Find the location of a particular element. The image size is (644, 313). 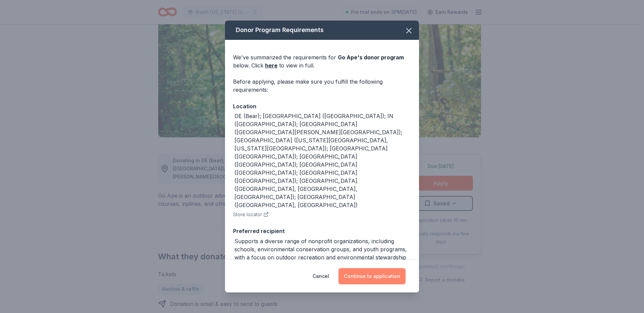

a: here is located at coordinates (271, 65).